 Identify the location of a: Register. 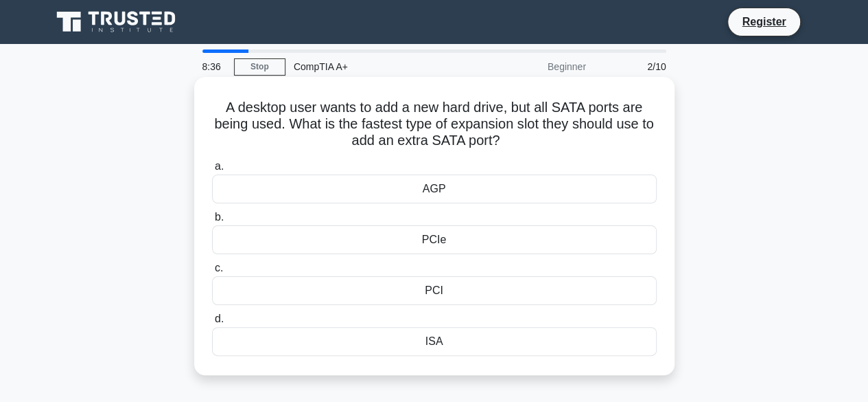
(764, 21).